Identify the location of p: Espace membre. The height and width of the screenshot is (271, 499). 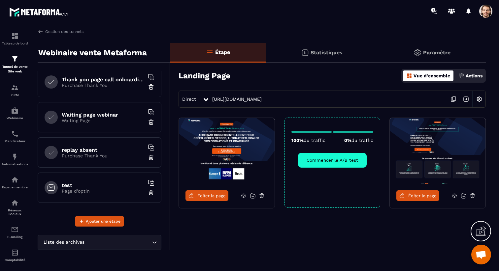
(15, 187).